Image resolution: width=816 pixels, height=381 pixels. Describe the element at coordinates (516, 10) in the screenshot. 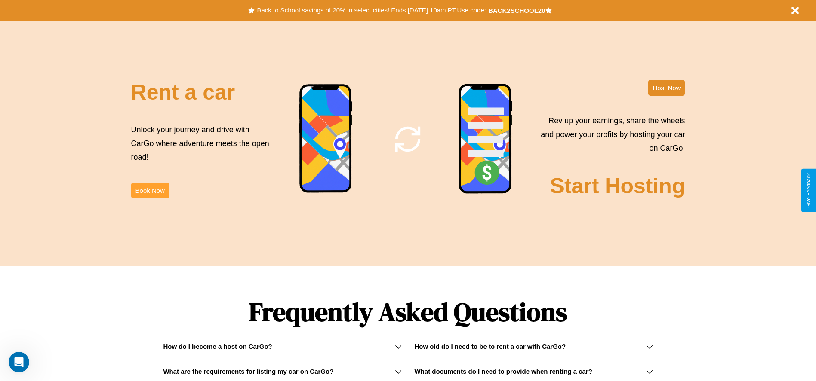

I see `b: BACK2SCHOOL20` at that location.